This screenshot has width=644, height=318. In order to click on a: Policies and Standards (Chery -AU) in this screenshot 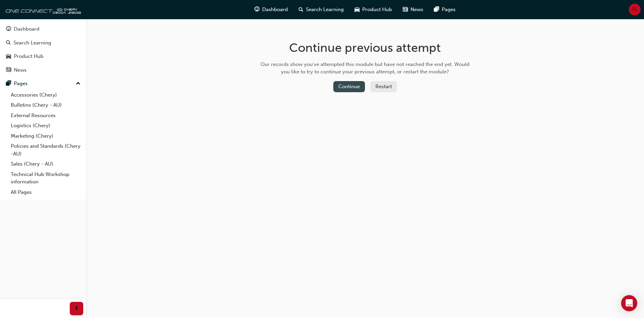, I will do `click(45, 150)`.